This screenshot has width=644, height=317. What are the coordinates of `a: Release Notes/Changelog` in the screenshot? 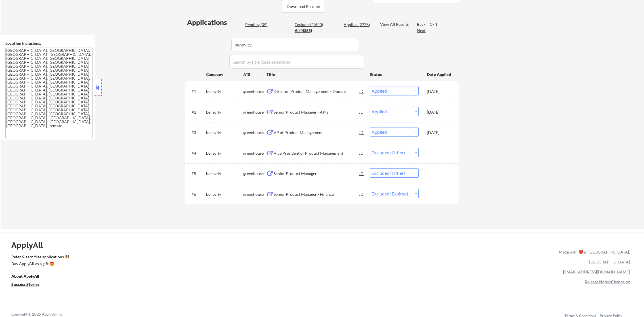 It's located at (607, 282).